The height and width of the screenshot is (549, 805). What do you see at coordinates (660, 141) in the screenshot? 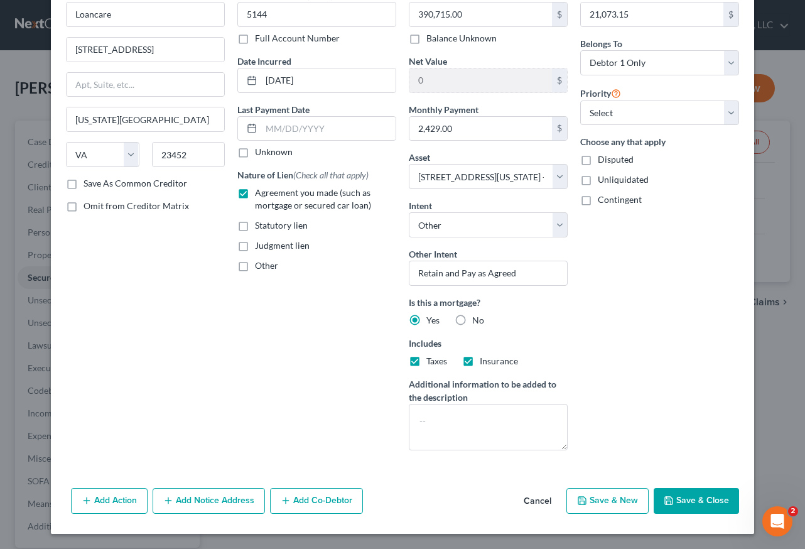
I see `label: Choose any that apply` at bounding box center [660, 141].